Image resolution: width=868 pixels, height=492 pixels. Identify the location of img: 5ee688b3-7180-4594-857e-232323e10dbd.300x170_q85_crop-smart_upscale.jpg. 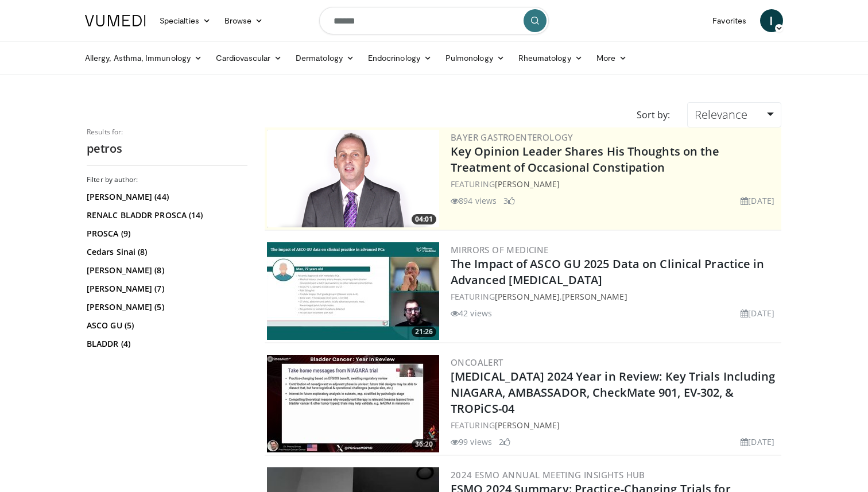
(353, 291).